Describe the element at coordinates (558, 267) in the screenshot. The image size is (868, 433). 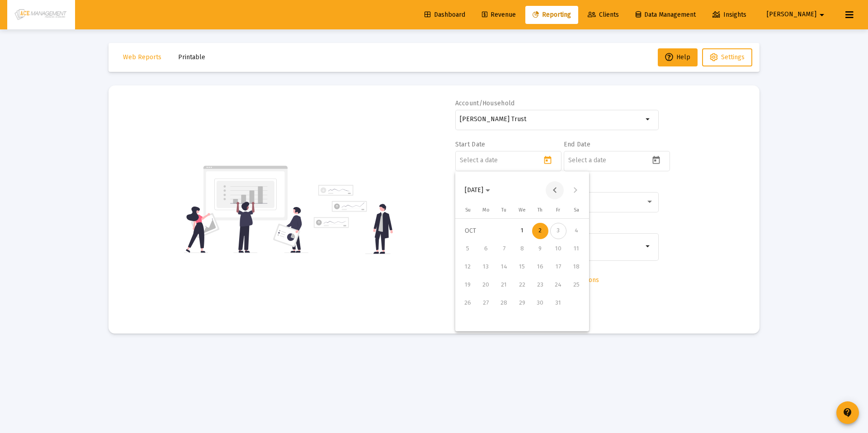
I see `div: 17` at that location.